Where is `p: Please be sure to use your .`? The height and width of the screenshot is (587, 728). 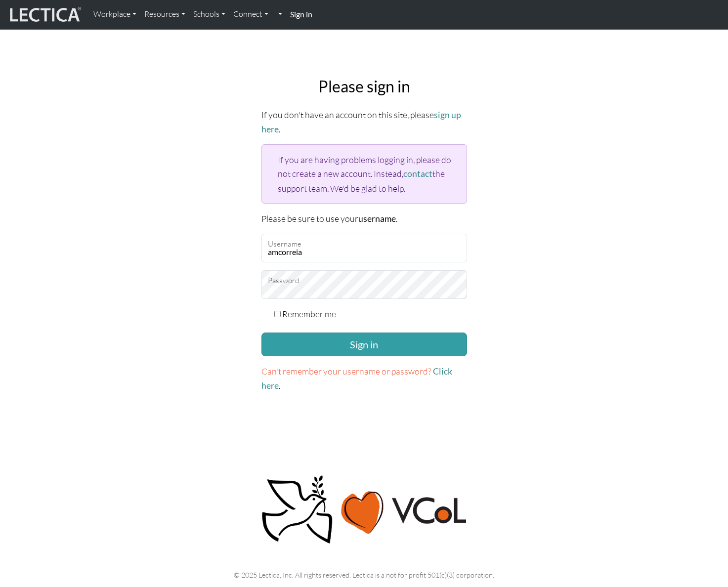
p: Please be sure to use your . is located at coordinates (364, 219).